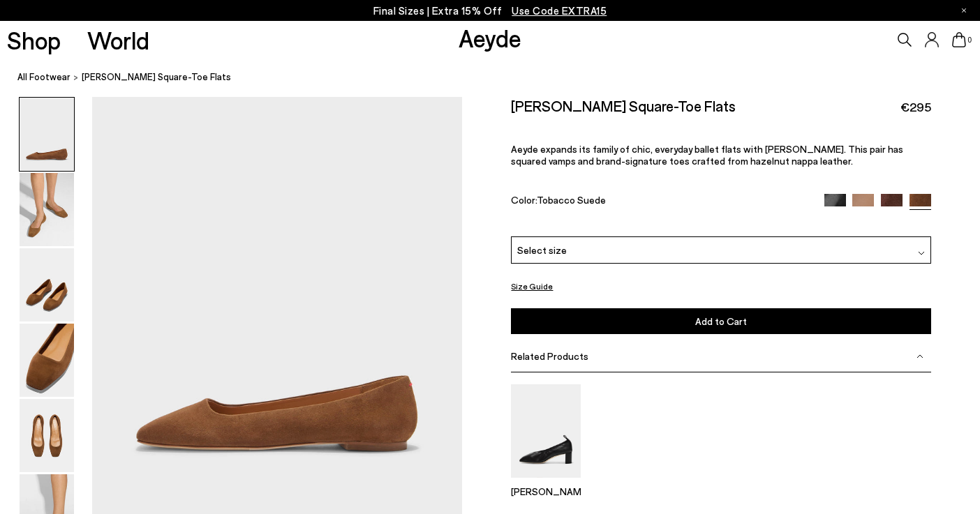 The width and height of the screenshot is (980, 514). I want to click on img: Ida Suede Square-Toe Flats - Image 3, so click(47, 285).